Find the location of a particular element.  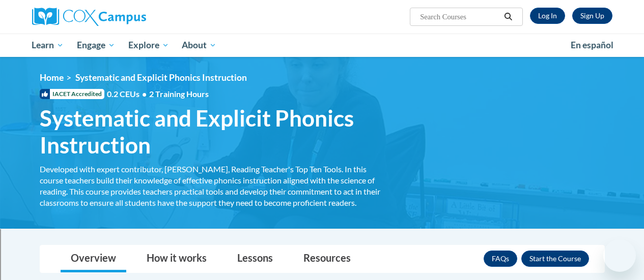

span: En español is located at coordinates (593, 45).